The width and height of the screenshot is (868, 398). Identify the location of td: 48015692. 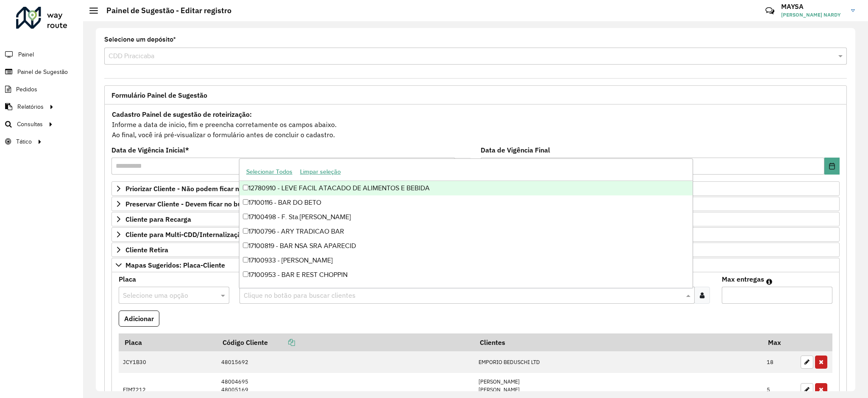
(345, 362).